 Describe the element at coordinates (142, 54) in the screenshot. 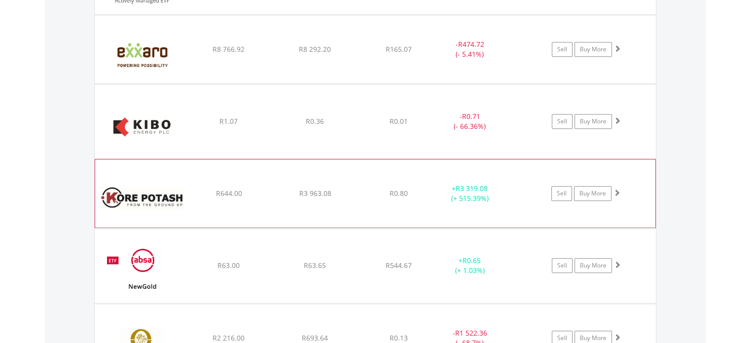

I see `img: EQU.ZA.EXX.png` at that location.